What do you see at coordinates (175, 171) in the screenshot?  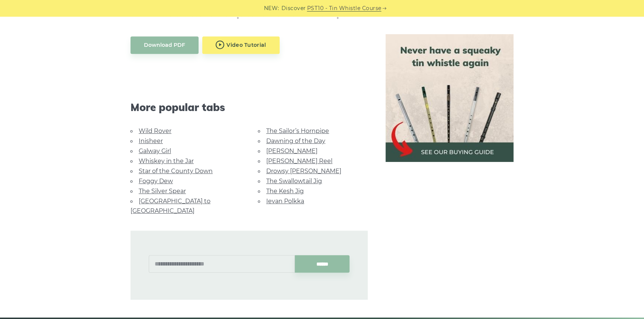 I see `a: Star of the County Down` at bounding box center [175, 171].